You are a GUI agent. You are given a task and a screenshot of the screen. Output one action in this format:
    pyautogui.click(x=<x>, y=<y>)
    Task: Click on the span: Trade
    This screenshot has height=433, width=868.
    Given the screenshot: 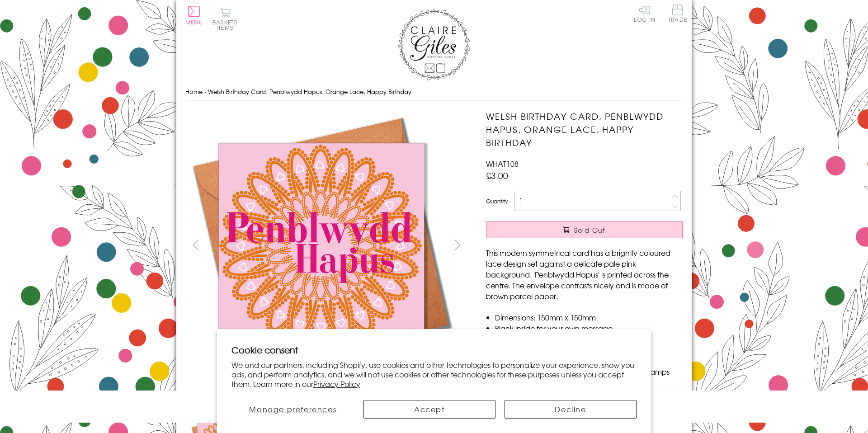 What is the action you would take?
    pyautogui.click(x=678, y=13)
    